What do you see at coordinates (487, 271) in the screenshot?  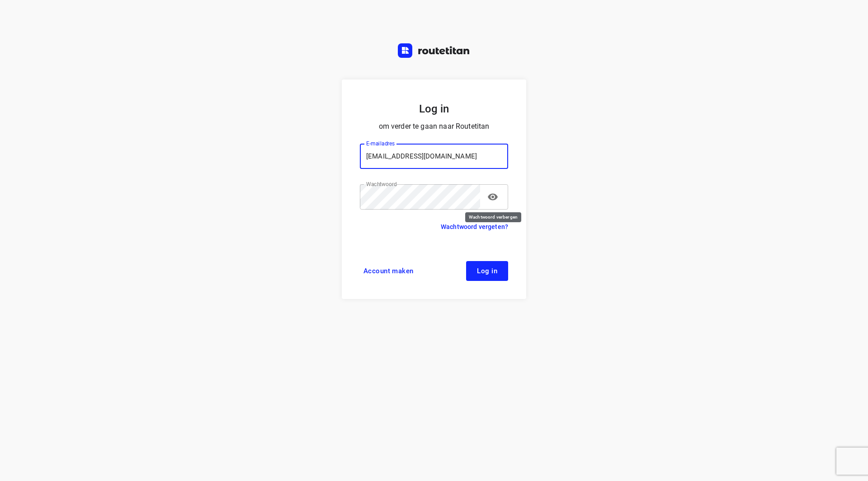 I see `span: Log in` at bounding box center [487, 271].